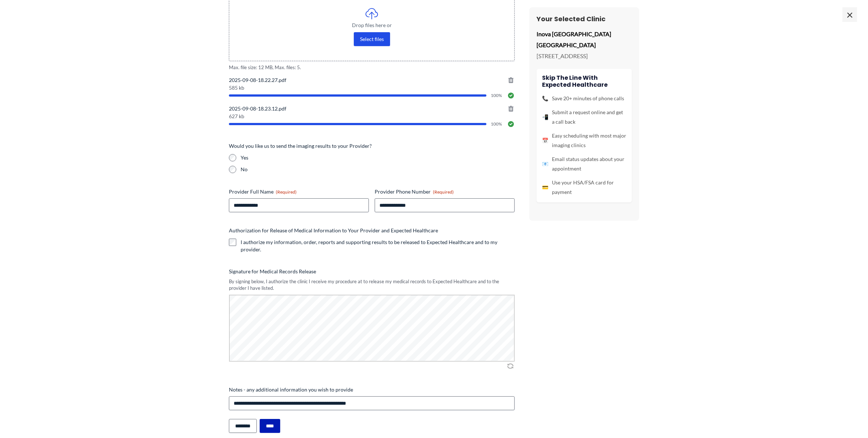  Describe the element at coordinates (584, 117) in the screenshot. I see `li: Submit a request online and get a call back` at that location.